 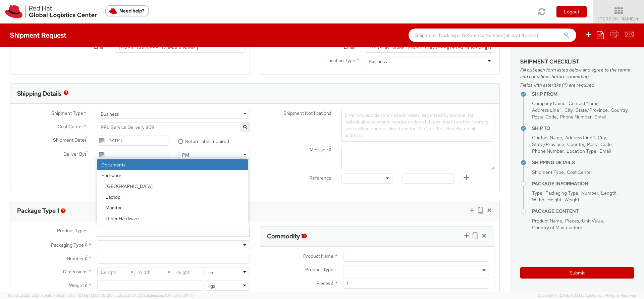 I want to click on span: Shipment Date, so click(x=68, y=140).